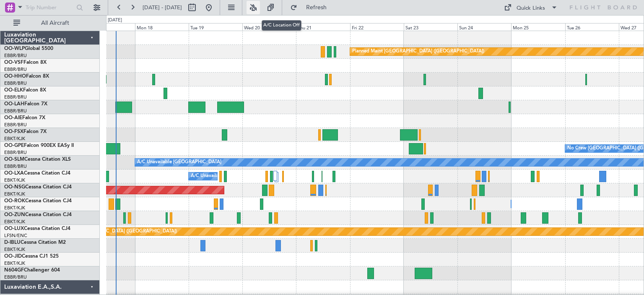 This screenshot has height=295, width=644. I want to click on a: OO-ROKCessna Citation CJ4, so click(38, 201).